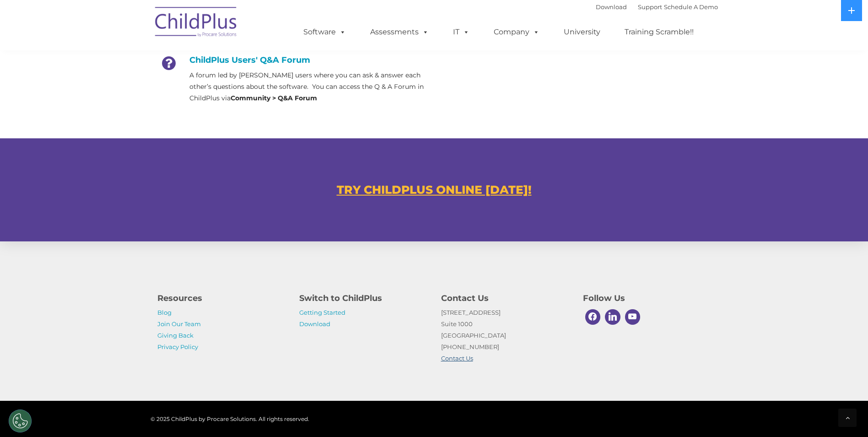 The height and width of the screenshot is (437, 868). Describe the element at coordinates (462, 32) in the screenshot. I see `a: IT` at that location.